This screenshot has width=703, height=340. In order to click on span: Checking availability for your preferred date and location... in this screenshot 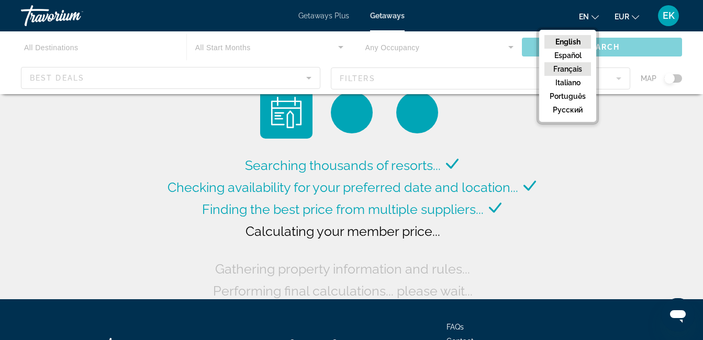, I will do `click(343, 187)`.